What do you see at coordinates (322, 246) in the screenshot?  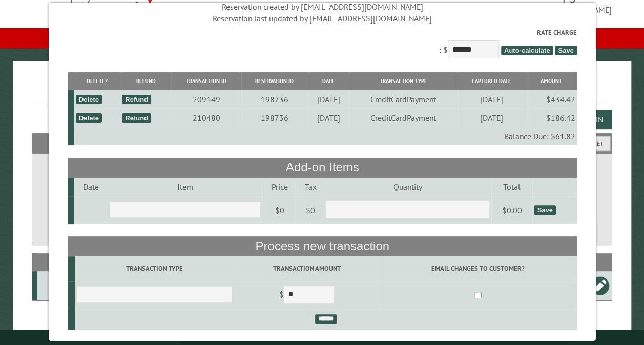 I see `th: Process new transaction` at bounding box center [322, 246].